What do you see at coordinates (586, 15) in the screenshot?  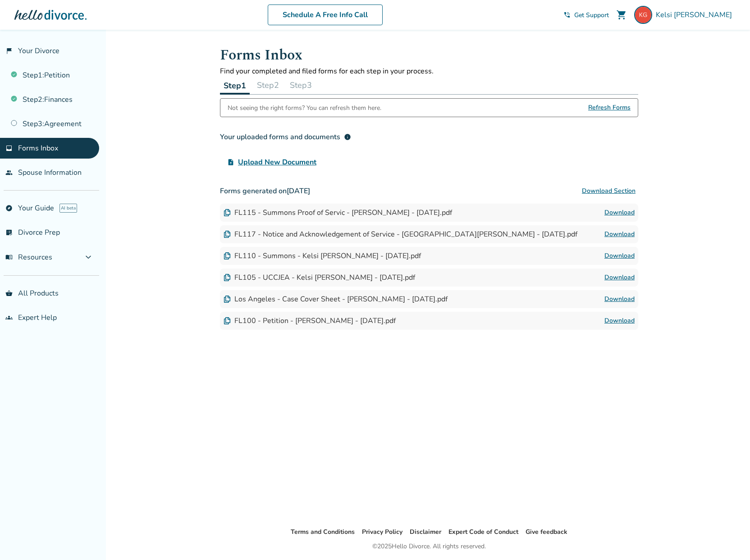 I see `a: phone_in_talkGet Support` at bounding box center [586, 15].